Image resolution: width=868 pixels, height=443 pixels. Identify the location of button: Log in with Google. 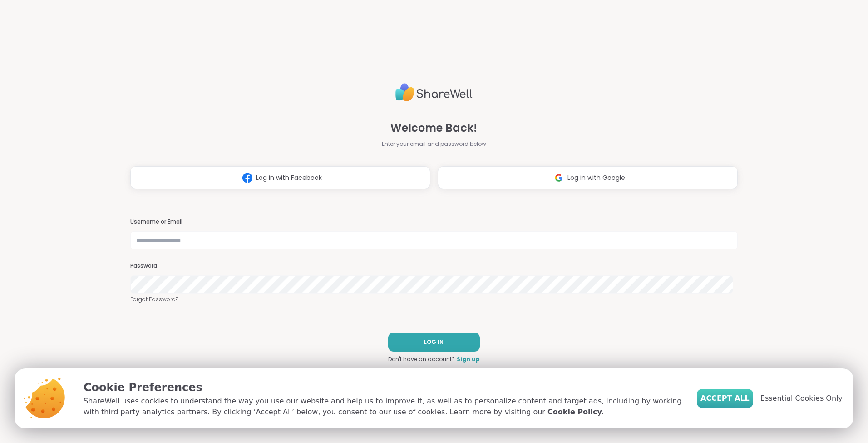
(587, 178).